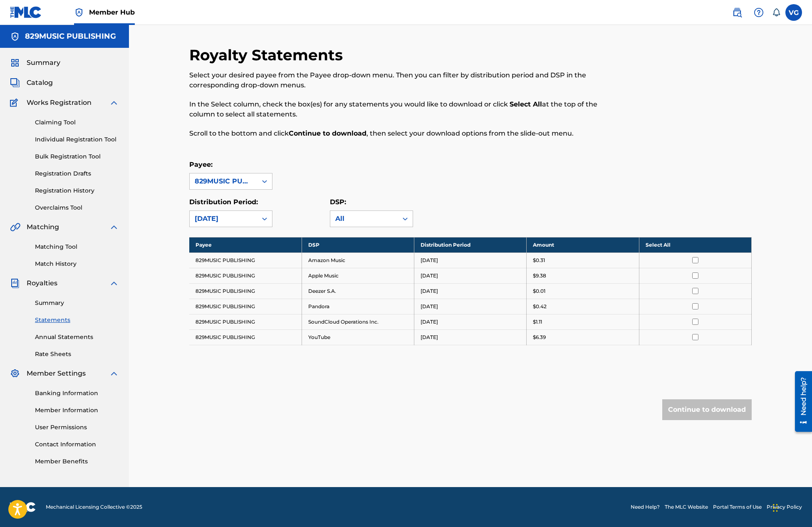 This screenshot has height=527, width=812. What do you see at coordinates (15, 37) in the screenshot?
I see `img: Accounts` at bounding box center [15, 37].